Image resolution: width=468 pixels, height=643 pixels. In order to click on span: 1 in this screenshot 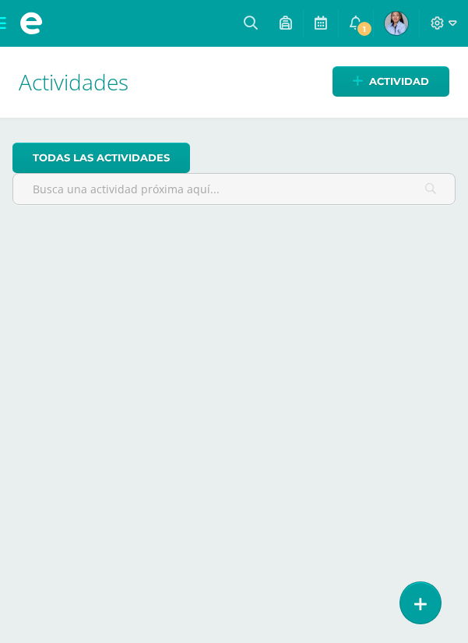, I will do `click(365, 29)`.